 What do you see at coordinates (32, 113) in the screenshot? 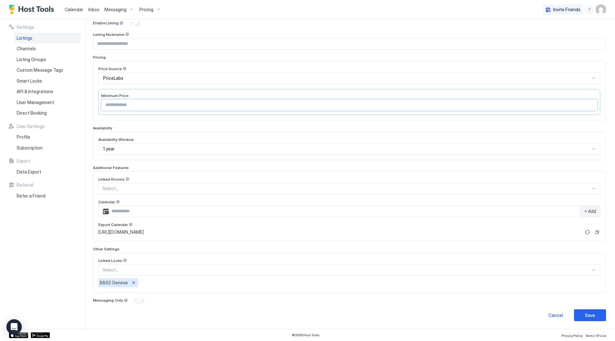
I see `span: Direct Booking` at bounding box center [32, 113].